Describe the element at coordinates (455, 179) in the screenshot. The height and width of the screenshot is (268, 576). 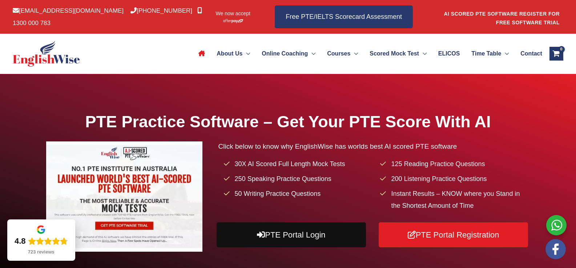
I see `li: 200 Listening Practice Questions` at that location.